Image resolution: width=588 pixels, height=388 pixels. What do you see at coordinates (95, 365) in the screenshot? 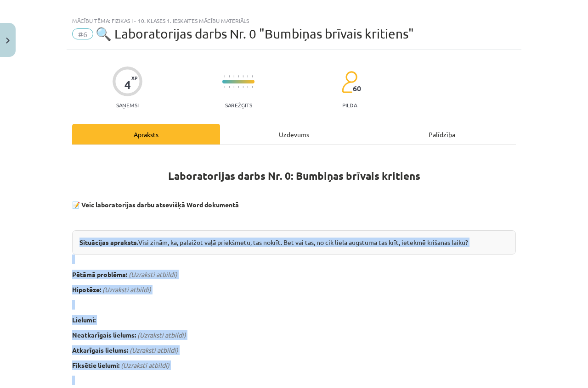
I see `b: Fiksētie lielumi:` at bounding box center [95, 365].